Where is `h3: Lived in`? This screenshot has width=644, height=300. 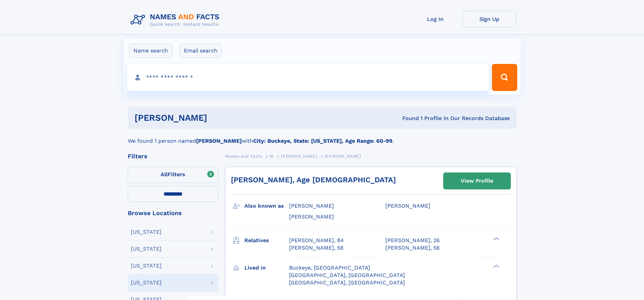 h3: Lived in is located at coordinates (267, 268).